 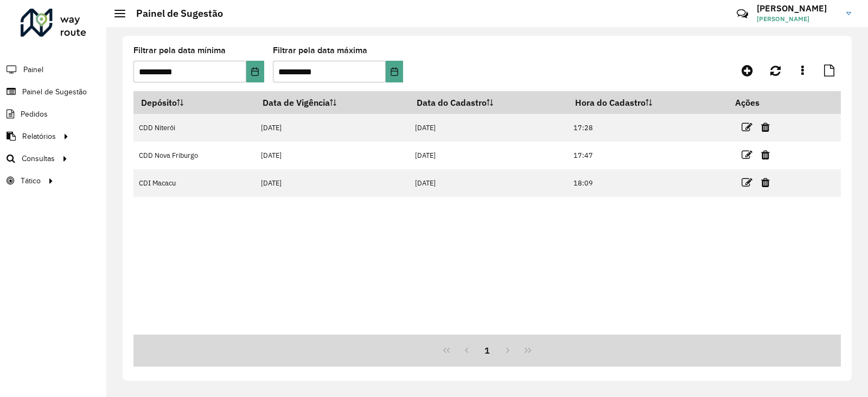 What do you see at coordinates (194, 155) in the screenshot?
I see `td: CDD Nova Friburgo` at bounding box center [194, 155].